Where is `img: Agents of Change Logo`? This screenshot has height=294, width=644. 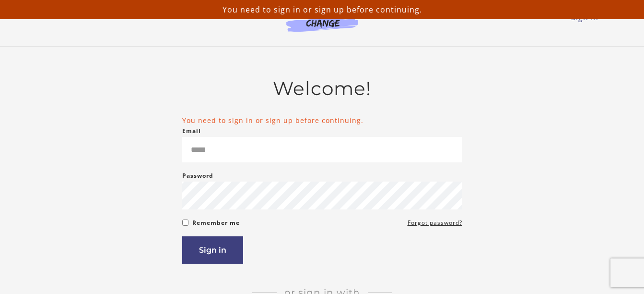 img: Agents of Change Logo is located at coordinates (322, 21).